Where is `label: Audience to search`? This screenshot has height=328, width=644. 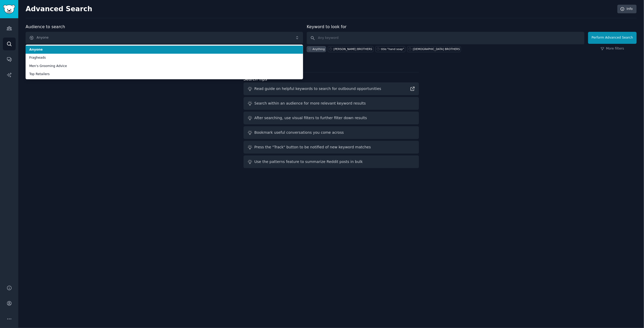
label: Audience to search is located at coordinates (45, 27).